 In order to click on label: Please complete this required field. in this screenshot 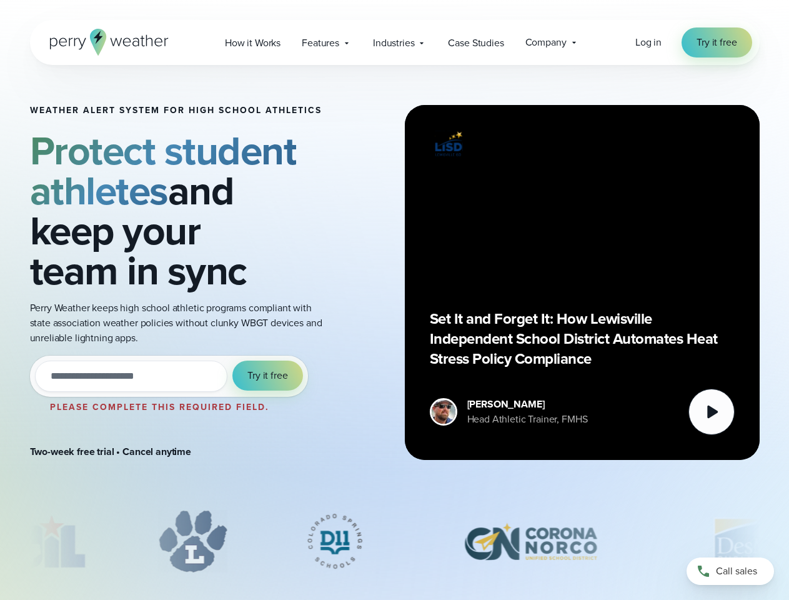, I will do `click(159, 407)`.